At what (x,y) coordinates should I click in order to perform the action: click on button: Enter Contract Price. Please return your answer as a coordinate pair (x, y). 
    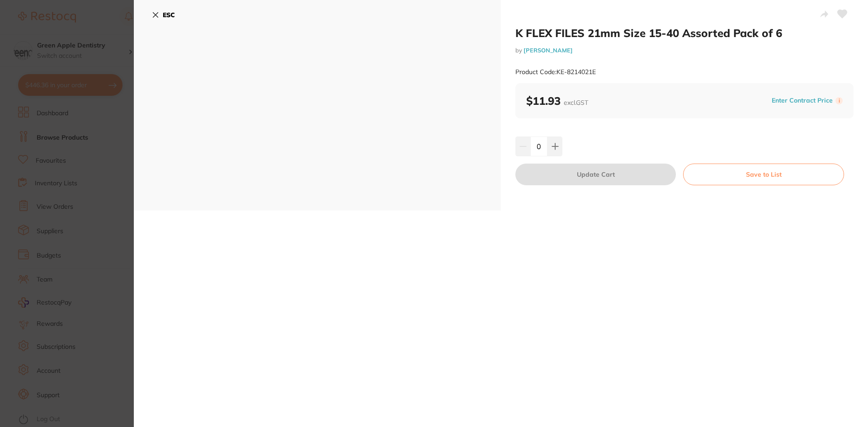
    Looking at the image, I should click on (802, 101).